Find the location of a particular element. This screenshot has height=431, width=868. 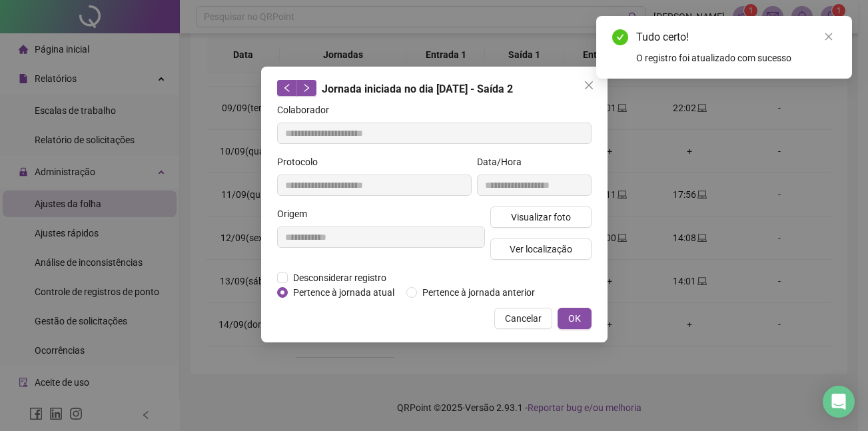

button: right is located at coordinates (306, 88).